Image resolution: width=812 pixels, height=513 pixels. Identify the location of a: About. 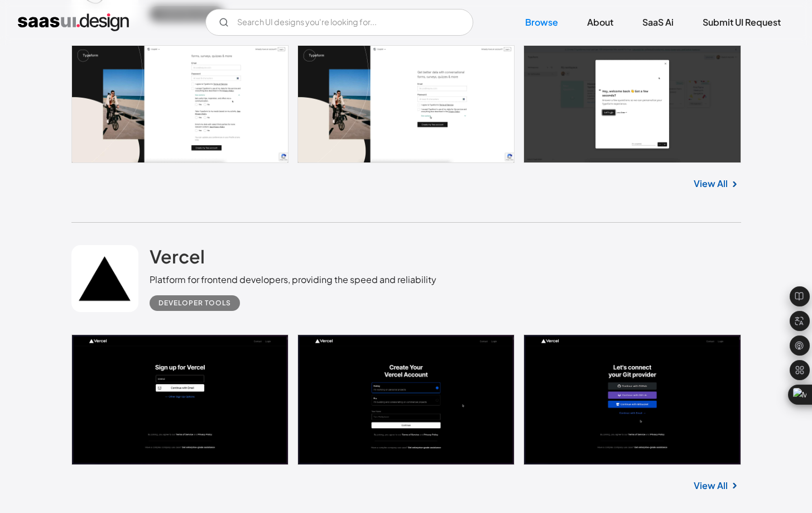
(600, 22).